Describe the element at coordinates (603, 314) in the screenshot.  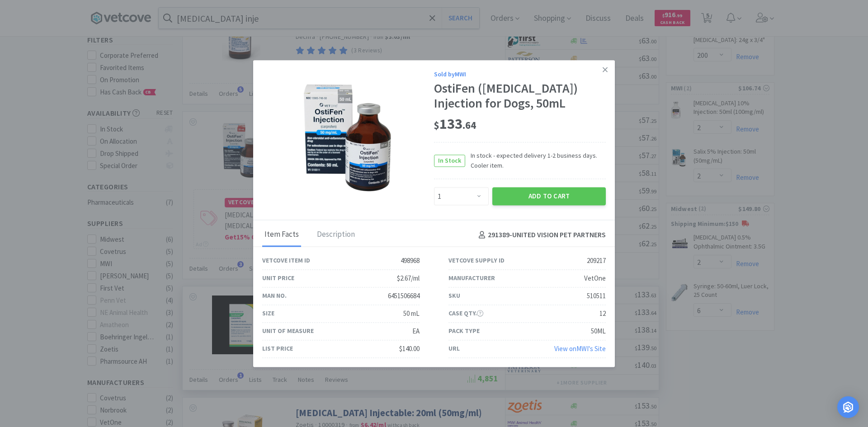
I see `div: 12` at that location.